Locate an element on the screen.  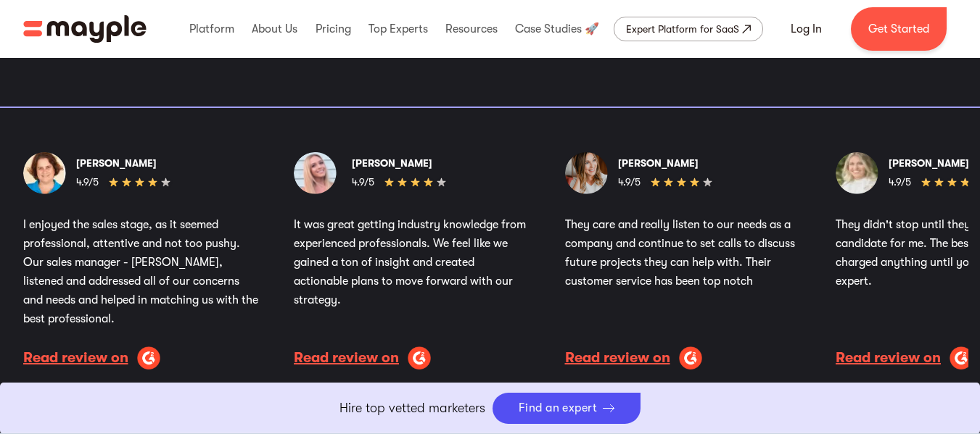
p: It was great getting industry knowledge from experienced professionals. We feel like we gained a ... is located at coordinates (412, 262).